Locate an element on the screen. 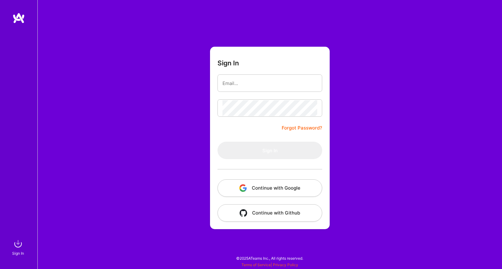 This screenshot has width=502, height=269. div: © 2025 ATeams Inc., All rights reserved. is located at coordinates (269, 258).